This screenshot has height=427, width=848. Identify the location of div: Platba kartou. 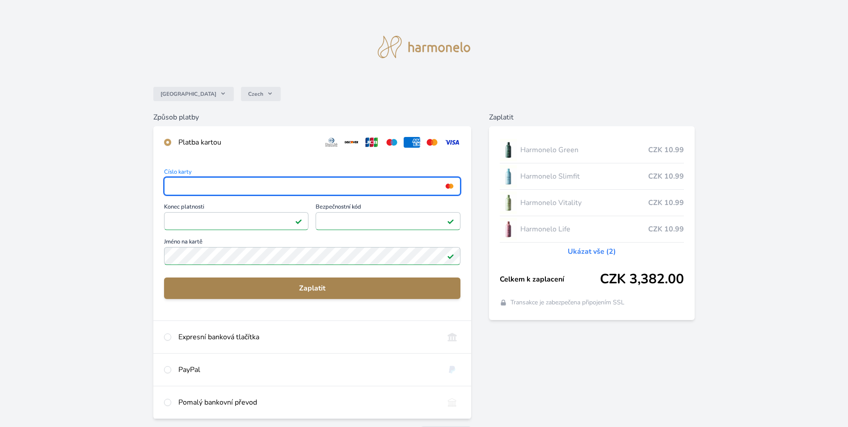
(247, 142).